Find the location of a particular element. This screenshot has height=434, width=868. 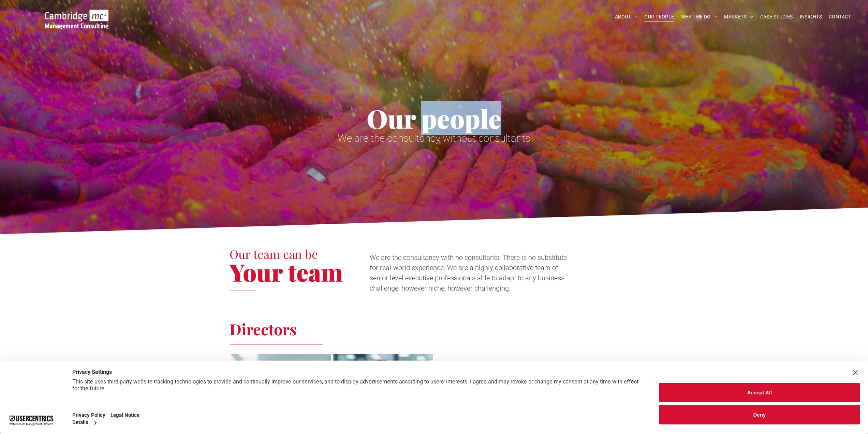

span: Your team is located at coordinates (286, 272).